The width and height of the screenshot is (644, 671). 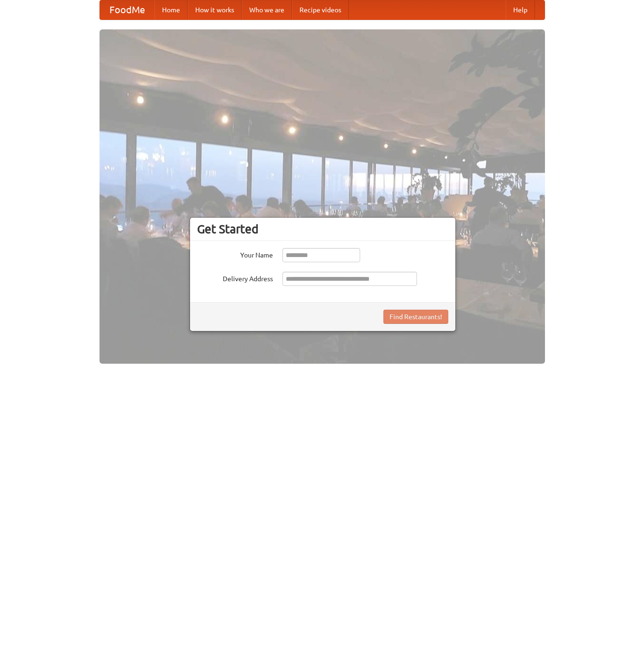 What do you see at coordinates (267, 10) in the screenshot?
I see `a: Who we are` at bounding box center [267, 10].